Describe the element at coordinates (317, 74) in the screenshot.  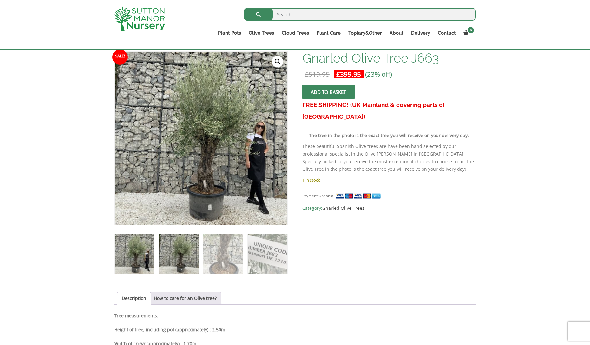
I see `bdi: 519.95` at that location.